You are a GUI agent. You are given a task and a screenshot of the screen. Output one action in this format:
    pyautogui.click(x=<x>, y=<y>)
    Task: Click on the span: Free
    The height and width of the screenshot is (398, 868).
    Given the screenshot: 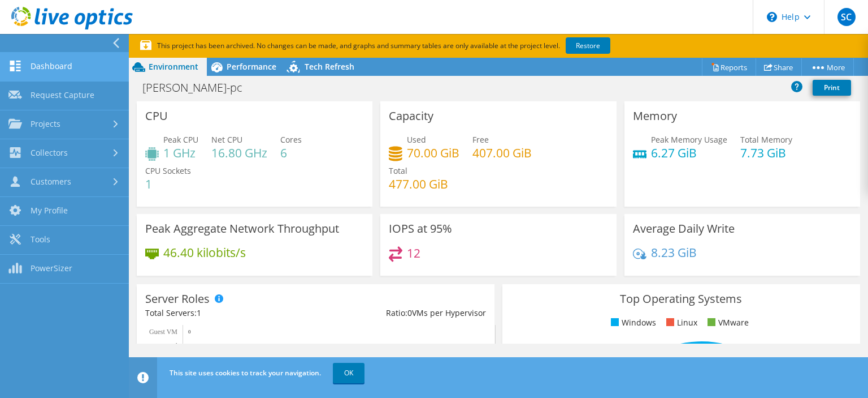 What is the action you would take?
    pyautogui.click(x=480, y=139)
    